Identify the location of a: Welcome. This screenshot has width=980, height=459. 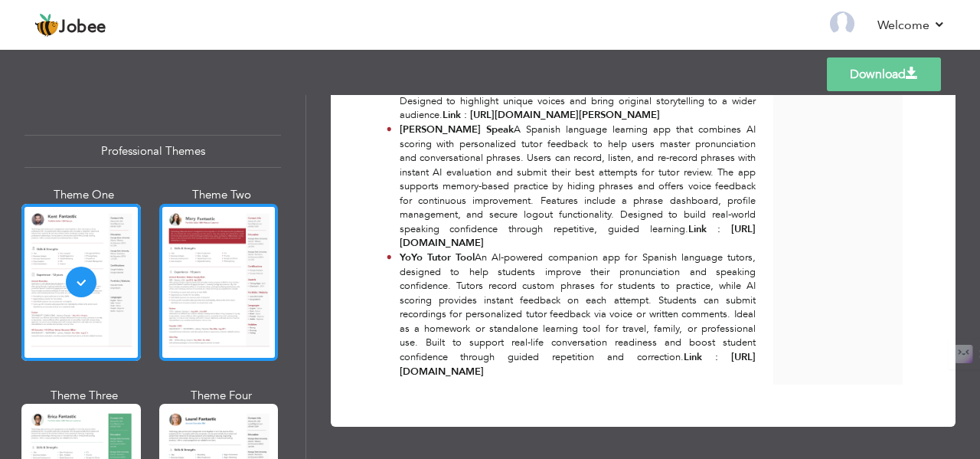
(911, 26).